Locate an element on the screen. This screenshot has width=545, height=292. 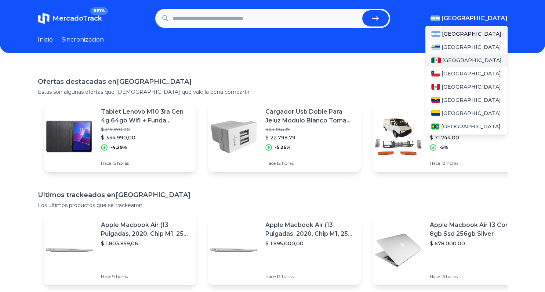
a: MercadoTrackBETA is located at coordinates (70, 18).